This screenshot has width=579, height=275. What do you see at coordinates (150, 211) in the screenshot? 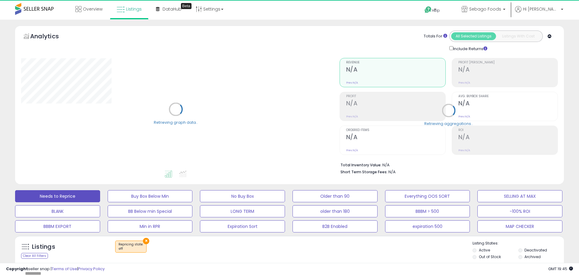
I see `button: BB Below min Special` at bounding box center [150, 211].